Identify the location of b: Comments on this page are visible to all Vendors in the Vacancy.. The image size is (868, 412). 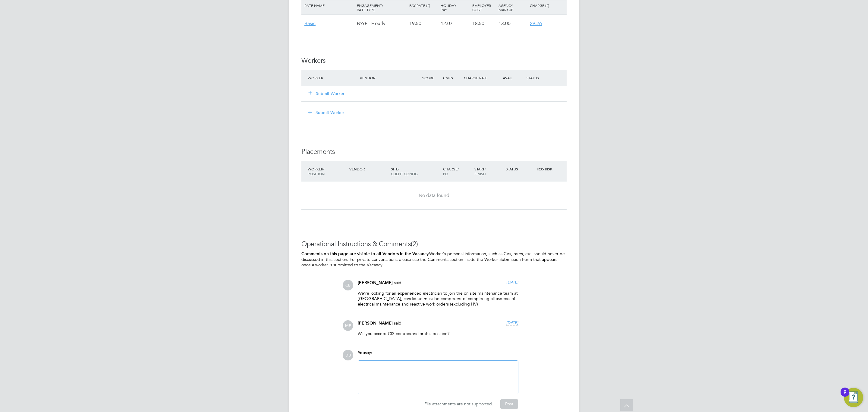
(365, 253).